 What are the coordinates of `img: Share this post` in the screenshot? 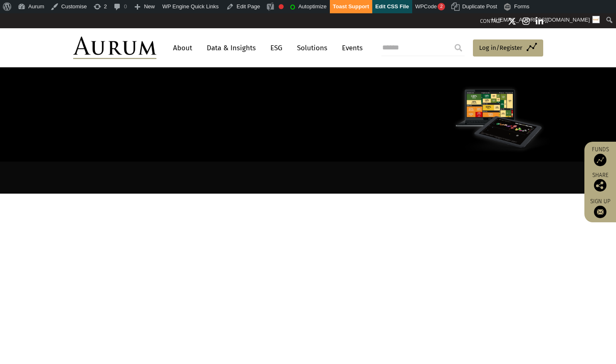 It's located at (600, 185).